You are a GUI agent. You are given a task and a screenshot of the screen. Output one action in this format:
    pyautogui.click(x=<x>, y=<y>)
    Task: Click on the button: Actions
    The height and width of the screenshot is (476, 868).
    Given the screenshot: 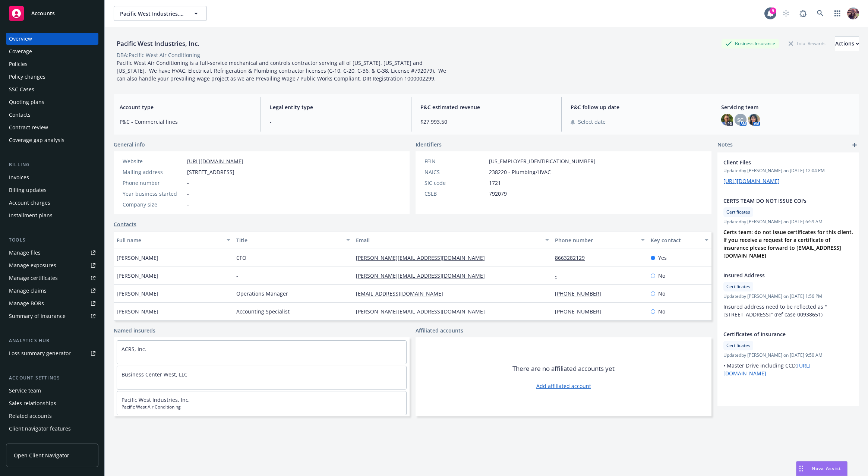 What is the action you would take?
    pyautogui.click(x=847, y=44)
    